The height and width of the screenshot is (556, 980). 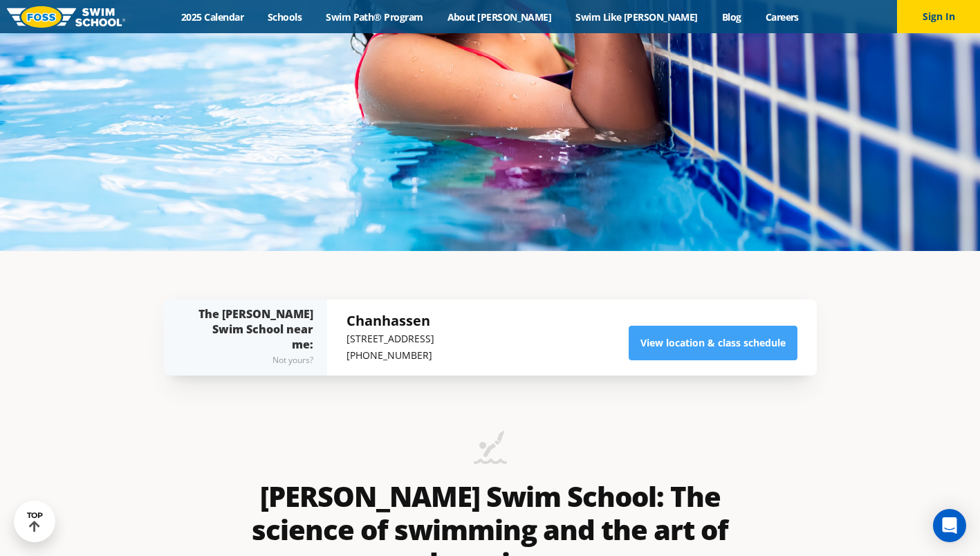 I want to click on div: Open Intercom Messenger, so click(x=949, y=526).